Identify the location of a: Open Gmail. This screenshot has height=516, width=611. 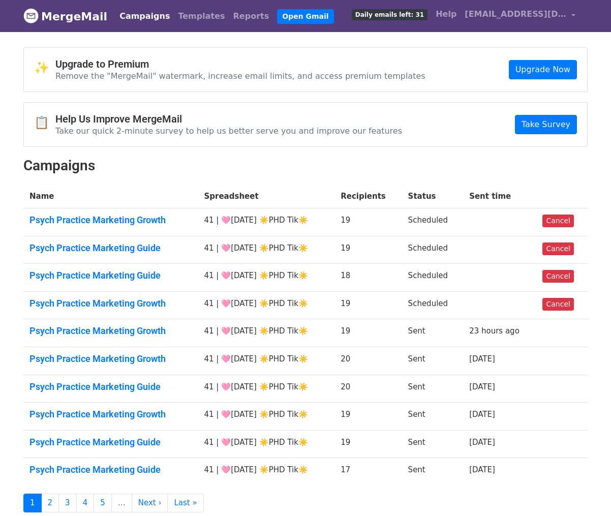
(305, 16).